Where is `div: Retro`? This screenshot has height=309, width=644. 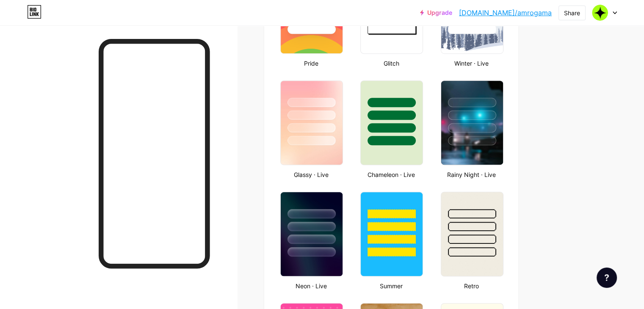
div: Retro is located at coordinates (471, 286).